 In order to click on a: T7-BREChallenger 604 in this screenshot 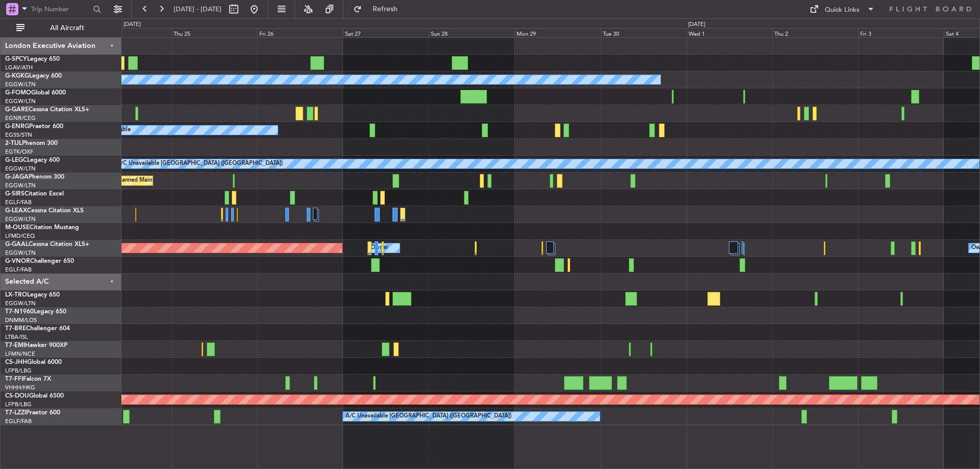, I will do `click(37, 329)`.